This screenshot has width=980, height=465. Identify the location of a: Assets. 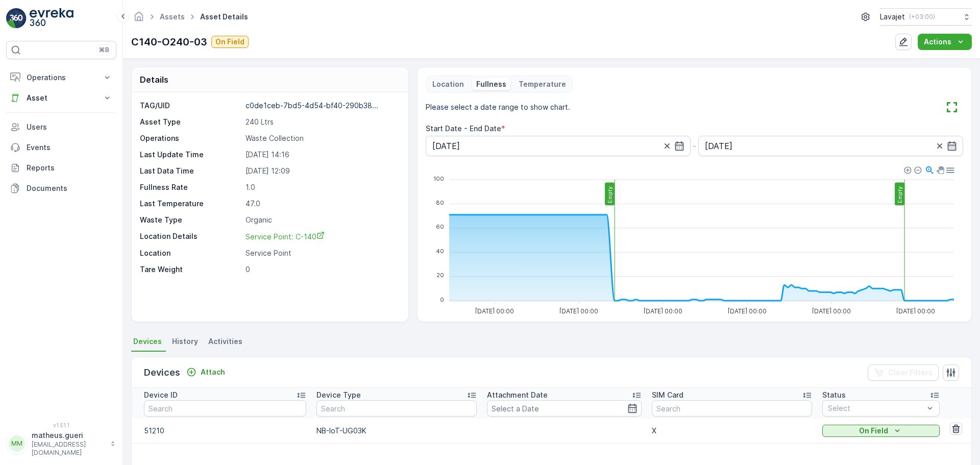
(172, 16).